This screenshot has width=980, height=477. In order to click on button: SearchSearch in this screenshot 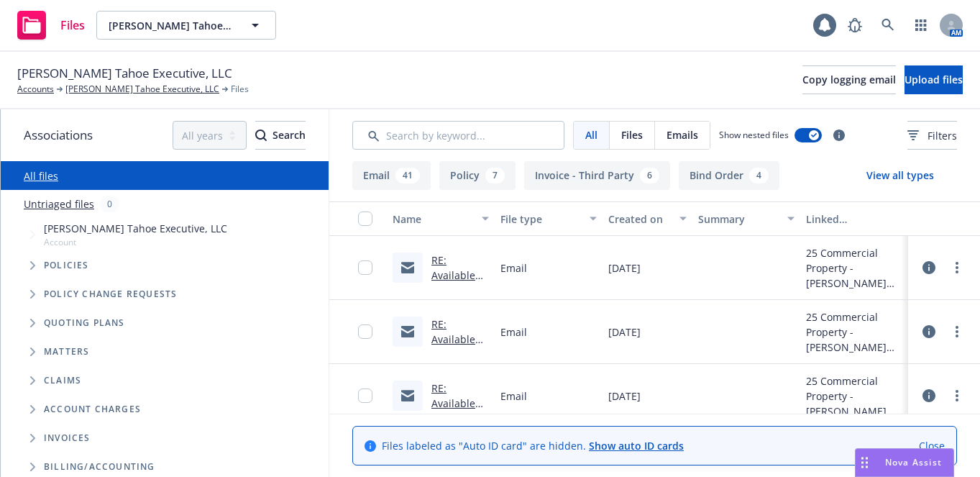, I will do `click(280, 136)`.